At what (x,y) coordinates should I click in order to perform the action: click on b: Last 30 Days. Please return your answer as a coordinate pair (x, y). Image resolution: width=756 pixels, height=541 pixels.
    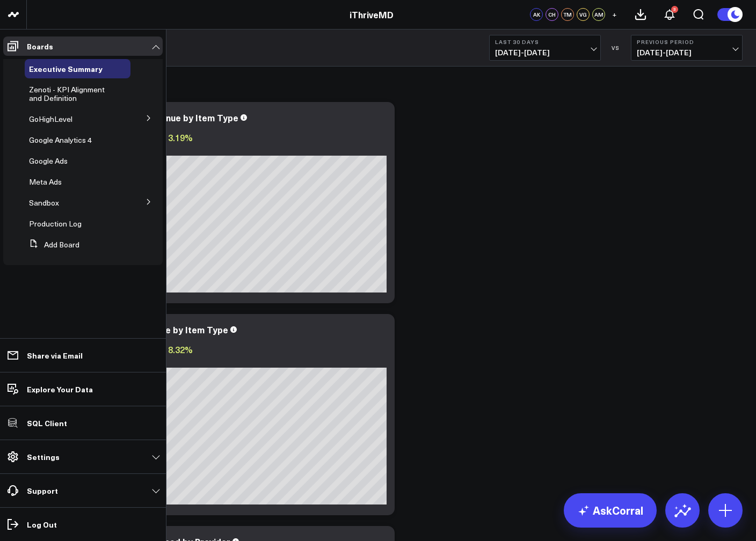
    Looking at the image, I should click on (545, 41).